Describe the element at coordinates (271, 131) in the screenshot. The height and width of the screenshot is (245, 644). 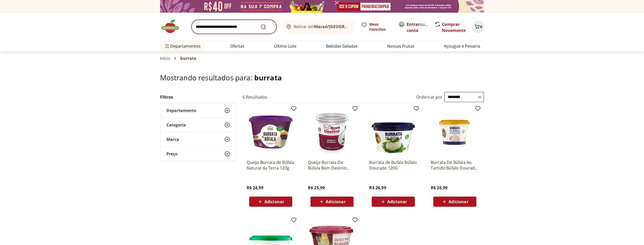
I see `img: Queijo Burrata de Búfala Natural da Terra 120g` at that location.